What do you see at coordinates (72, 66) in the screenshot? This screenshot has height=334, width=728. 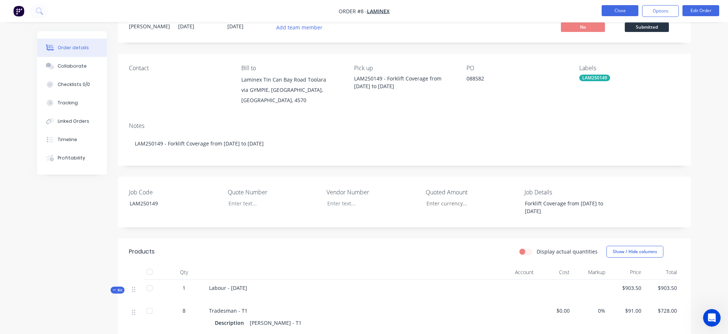 I see `div: Collaborate` at bounding box center [72, 66].